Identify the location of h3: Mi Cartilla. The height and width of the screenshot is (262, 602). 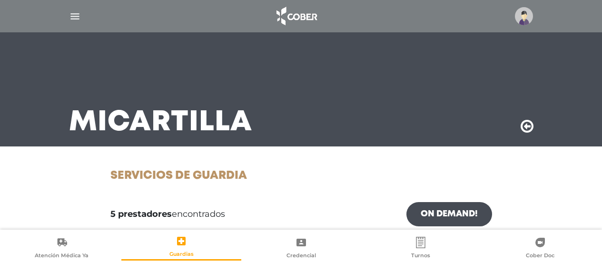
(160, 123).